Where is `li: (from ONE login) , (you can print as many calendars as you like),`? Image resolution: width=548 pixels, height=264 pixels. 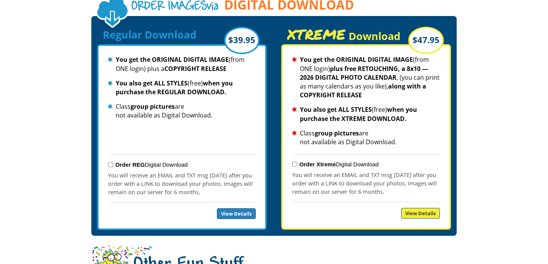
li: (from ONE login) , (you can print as many calendars as you like), is located at coordinates (366, 77).